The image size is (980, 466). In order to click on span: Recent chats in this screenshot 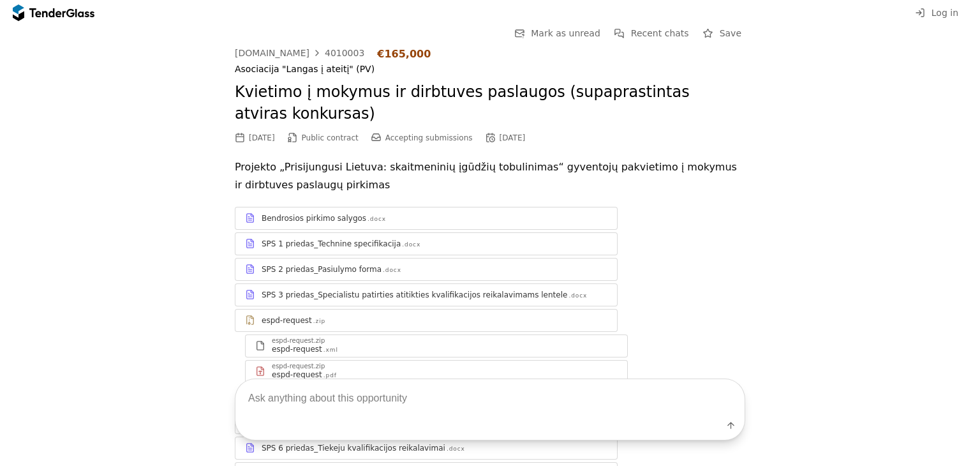, I will do `click(660, 33)`.